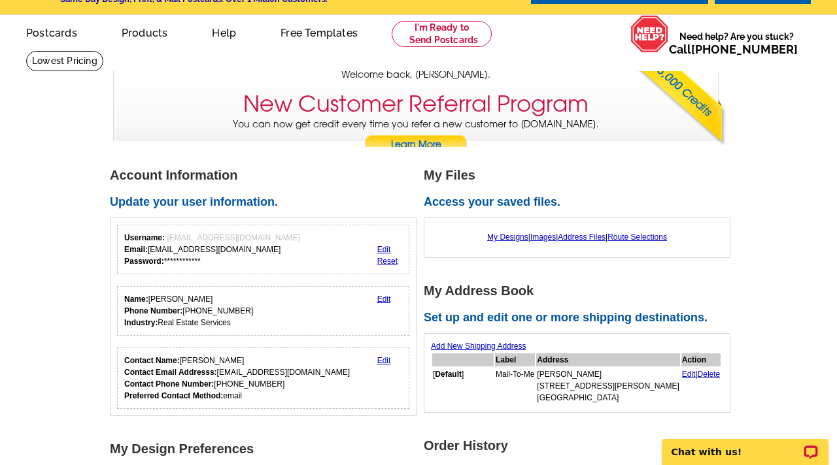 The width and height of the screenshot is (837, 465). What do you see at coordinates (478, 346) in the screenshot?
I see `a: Add New Shipping Address` at bounding box center [478, 346].